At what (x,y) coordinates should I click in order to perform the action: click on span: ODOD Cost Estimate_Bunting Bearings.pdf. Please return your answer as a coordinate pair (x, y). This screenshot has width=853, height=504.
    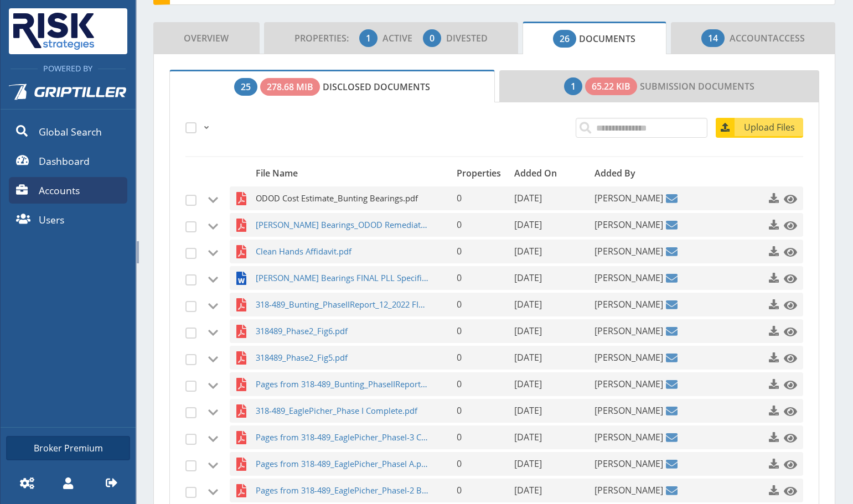
    Looking at the image, I should click on (342, 198).